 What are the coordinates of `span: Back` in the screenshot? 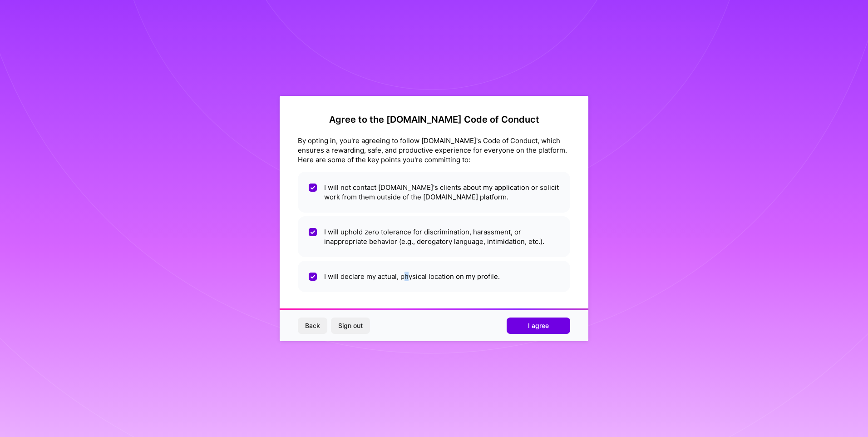 It's located at (312, 326).